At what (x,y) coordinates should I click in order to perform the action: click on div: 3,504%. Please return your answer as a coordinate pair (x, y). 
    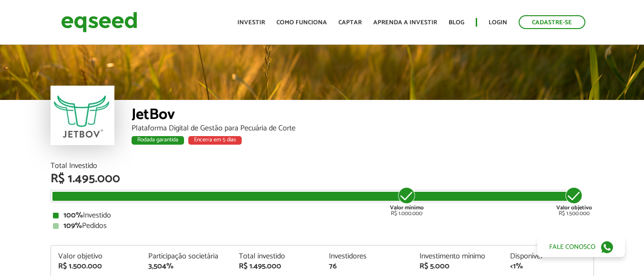
    Looking at the image, I should click on (186, 267).